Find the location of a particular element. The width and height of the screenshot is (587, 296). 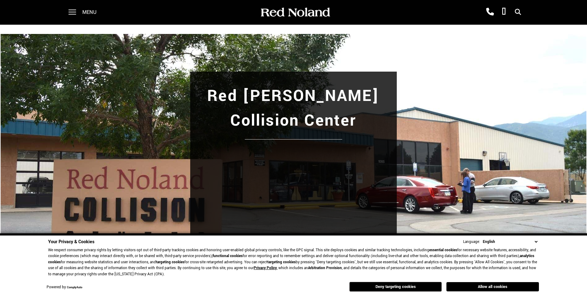

select: Language Select is located at coordinates (510, 242).